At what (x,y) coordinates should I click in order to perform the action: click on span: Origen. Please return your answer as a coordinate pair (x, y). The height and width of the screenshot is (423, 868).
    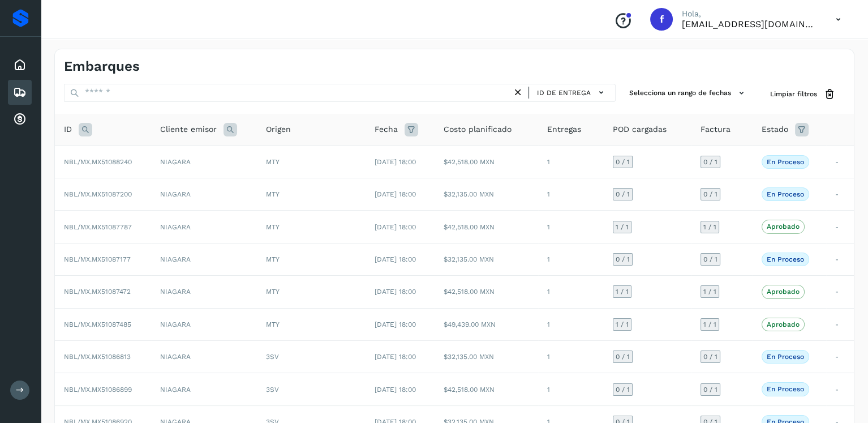
    Looking at the image, I should click on (279, 129).